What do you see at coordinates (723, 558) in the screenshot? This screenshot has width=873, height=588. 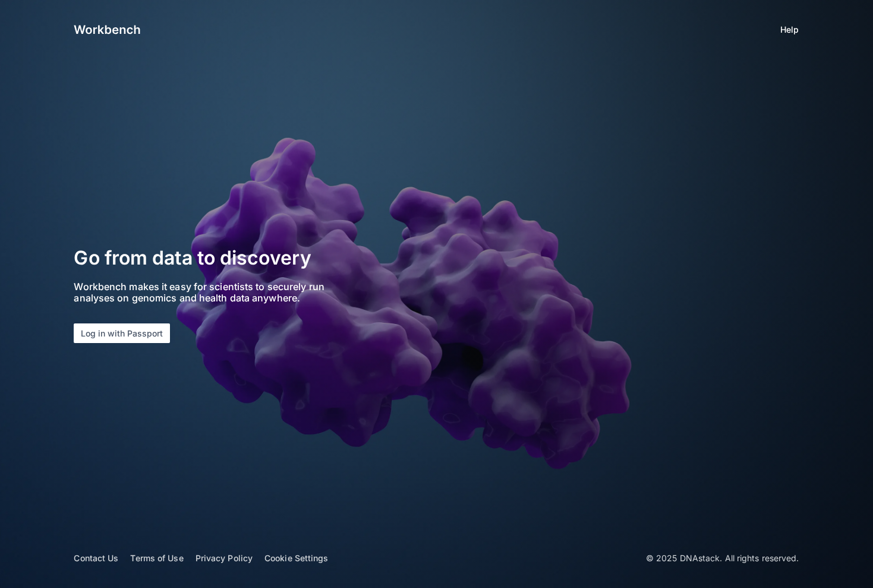 I see `p: © 2025 DNAstack. All rights reserved.` at bounding box center [723, 558].